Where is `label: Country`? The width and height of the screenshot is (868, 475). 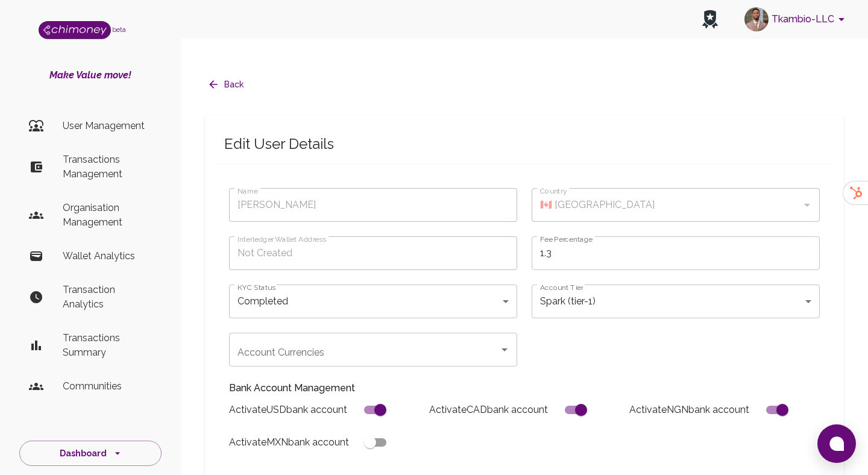
label: Country is located at coordinates (553, 191).